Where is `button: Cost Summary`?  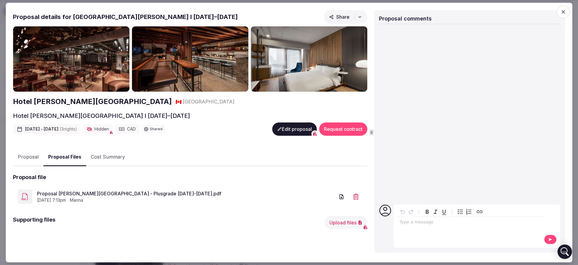
button: Cost Summary is located at coordinates (108, 157).